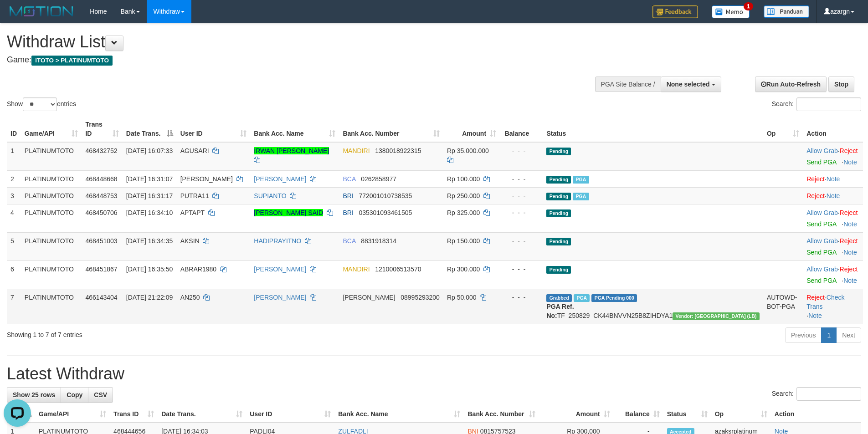  Describe the element at coordinates (783, 129) in the screenshot. I see `th: Op: activate to sort column ascending` at that location.